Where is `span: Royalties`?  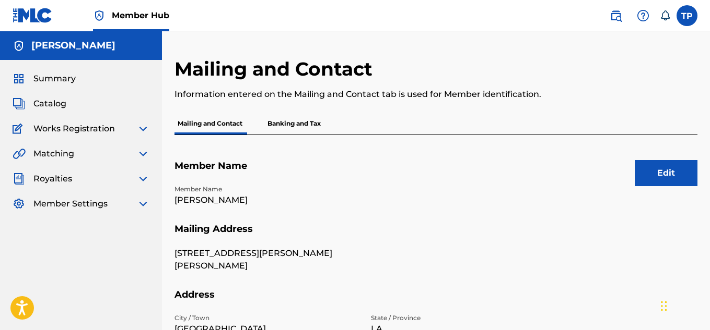 span: Royalties is located at coordinates (53, 179).